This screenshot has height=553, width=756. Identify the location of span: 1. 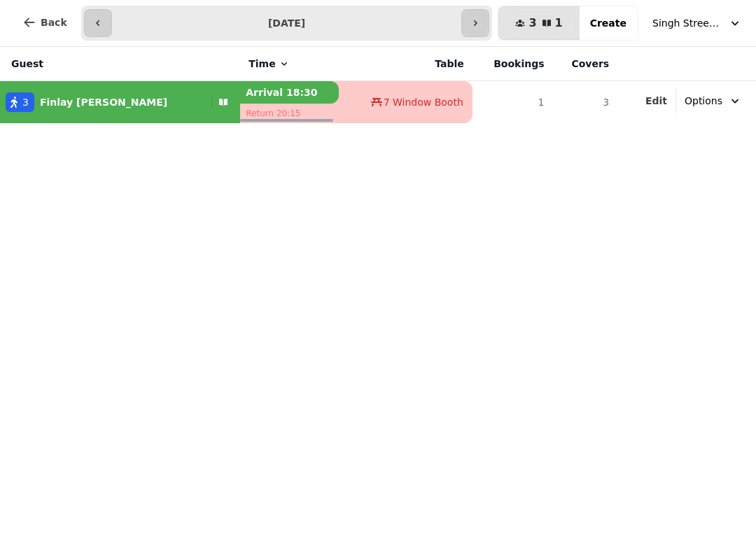
(559, 23).